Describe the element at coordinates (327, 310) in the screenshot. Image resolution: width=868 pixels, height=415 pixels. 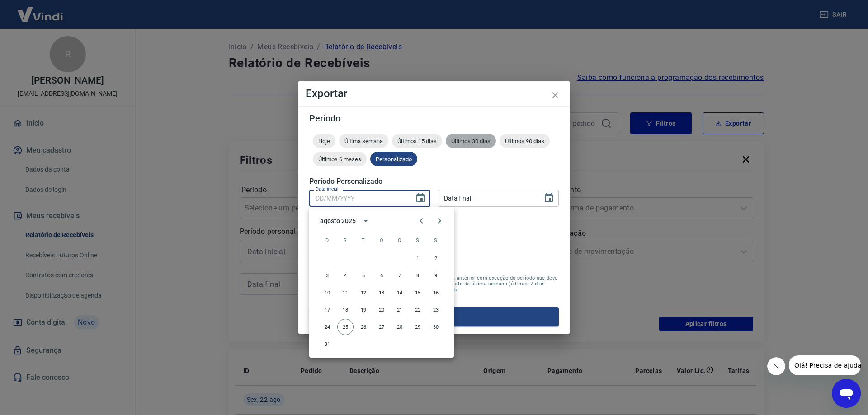
I see `button: 17` at that location.